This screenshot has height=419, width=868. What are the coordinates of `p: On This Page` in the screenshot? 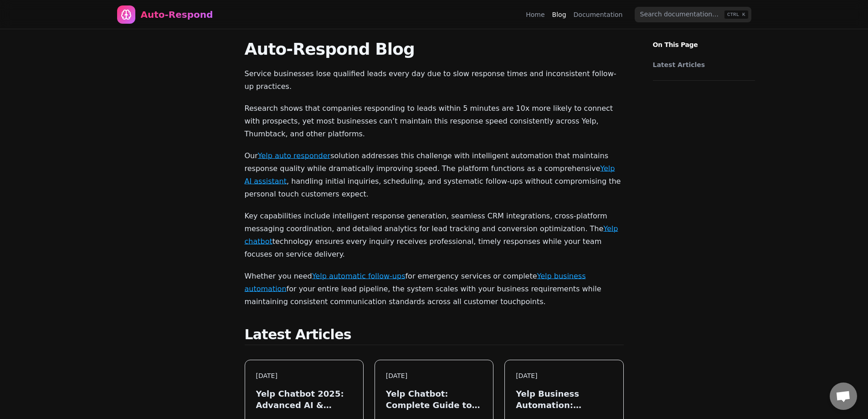 It's located at (704, 39).